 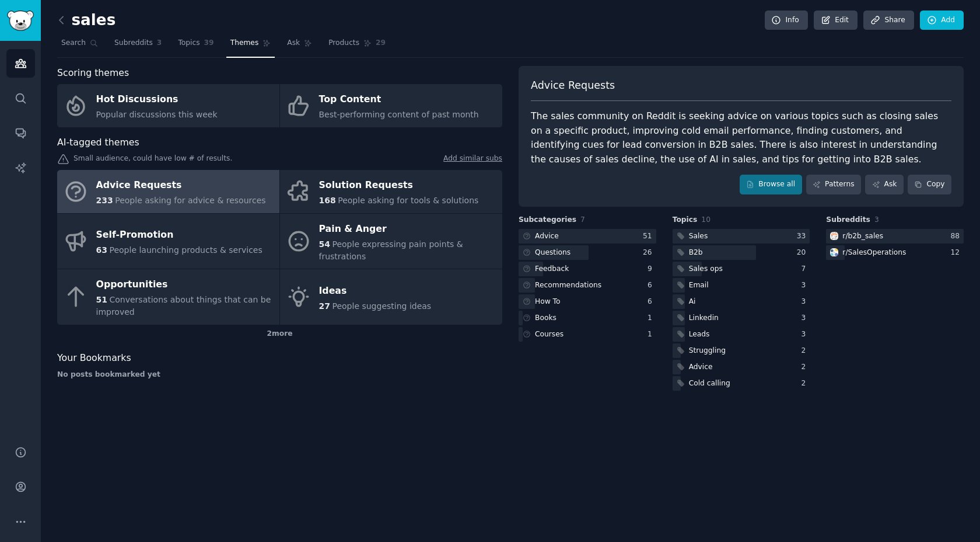 What do you see at coordinates (588, 285) in the screenshot?
I see `a: Recommendations6` at bounding box center [588, 285].